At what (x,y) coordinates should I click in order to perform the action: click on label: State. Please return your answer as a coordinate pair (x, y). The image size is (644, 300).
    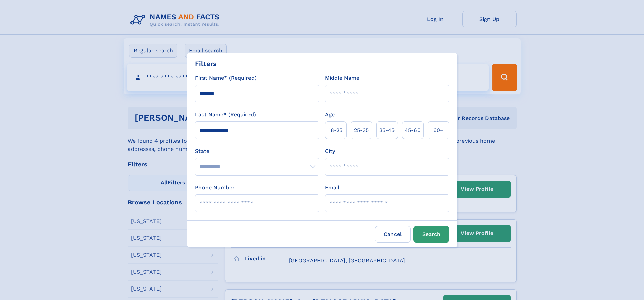
    Looking at the image, I should click on (257, 151).